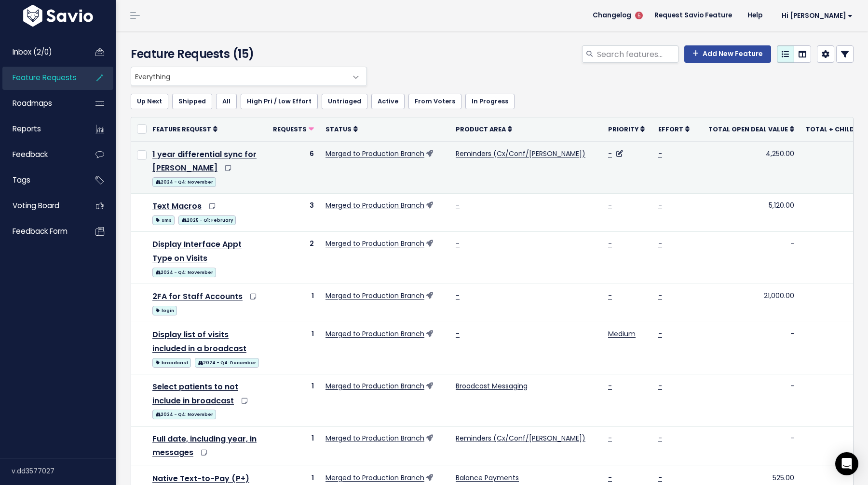 The image size is (868, 485). Describe the element at coordinates (226, 363) in the screenshot. I see `span: 2024 - Q4: December` at that location.